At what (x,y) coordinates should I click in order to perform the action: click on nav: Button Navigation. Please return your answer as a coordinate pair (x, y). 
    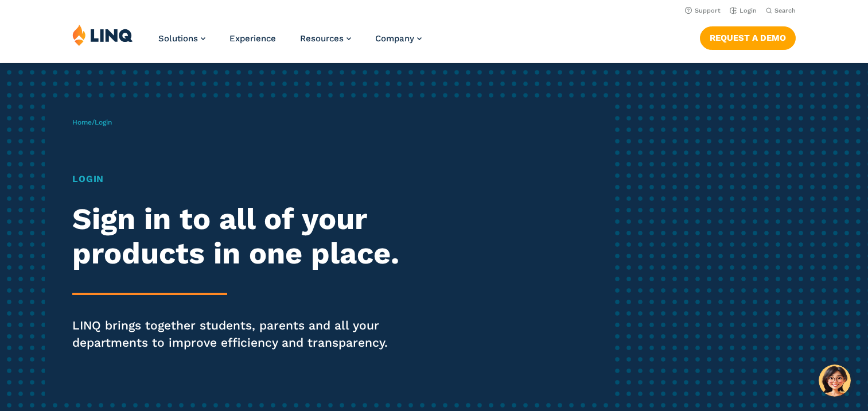
    Looking at the image, I should click on (748, 37).